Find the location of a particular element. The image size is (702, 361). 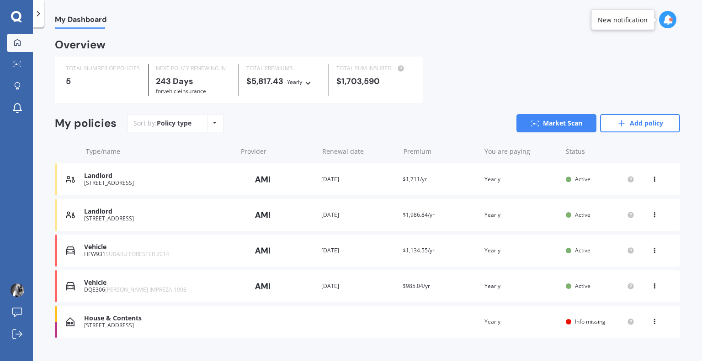

div: $1,703,590 is located at coordinates (374, 81).